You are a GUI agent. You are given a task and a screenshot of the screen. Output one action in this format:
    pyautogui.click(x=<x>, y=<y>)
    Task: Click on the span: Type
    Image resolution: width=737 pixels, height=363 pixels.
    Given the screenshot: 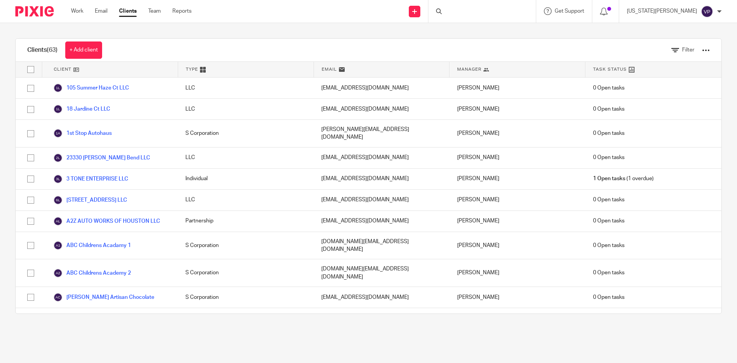 What is the action you would take?
    pyautogui.click(x=192, y=69)
    